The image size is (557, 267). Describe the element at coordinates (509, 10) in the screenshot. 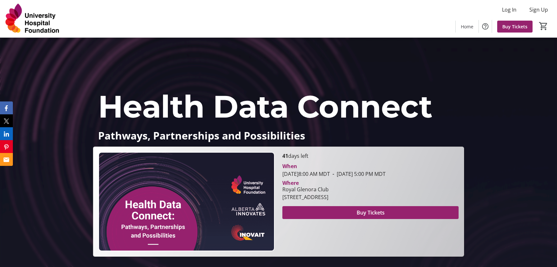

I see `span: Log In` at that location.